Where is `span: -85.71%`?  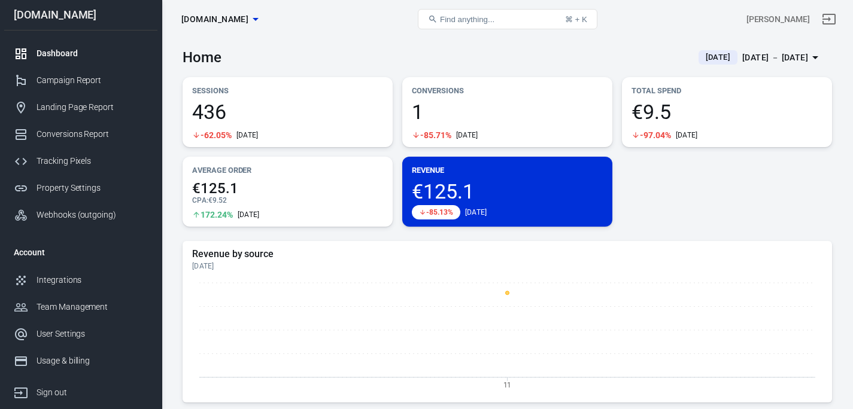
span: -85.71% is located at coordinates (436, 135).